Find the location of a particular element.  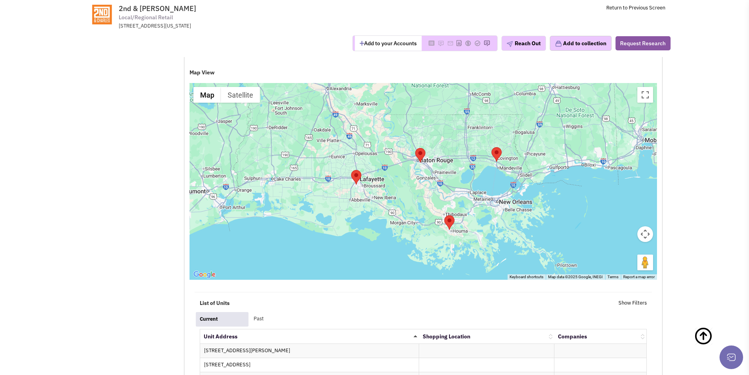

button: Keyboard shortcuts is located at coordinates (527, 277).